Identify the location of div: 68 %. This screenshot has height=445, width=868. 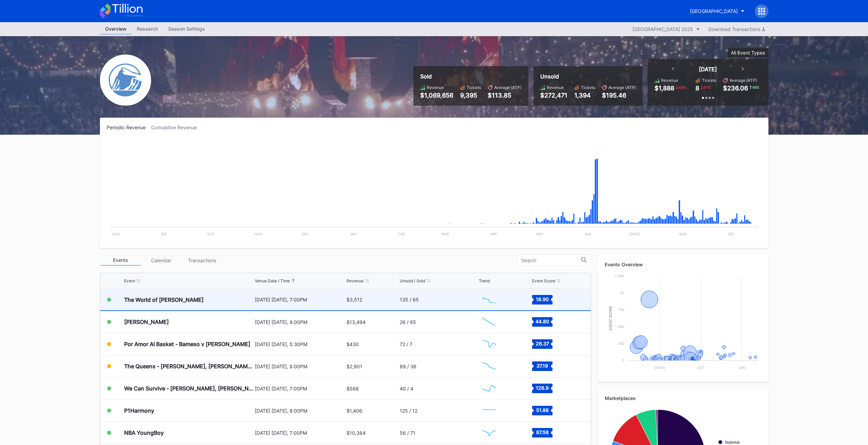
(756, 87).